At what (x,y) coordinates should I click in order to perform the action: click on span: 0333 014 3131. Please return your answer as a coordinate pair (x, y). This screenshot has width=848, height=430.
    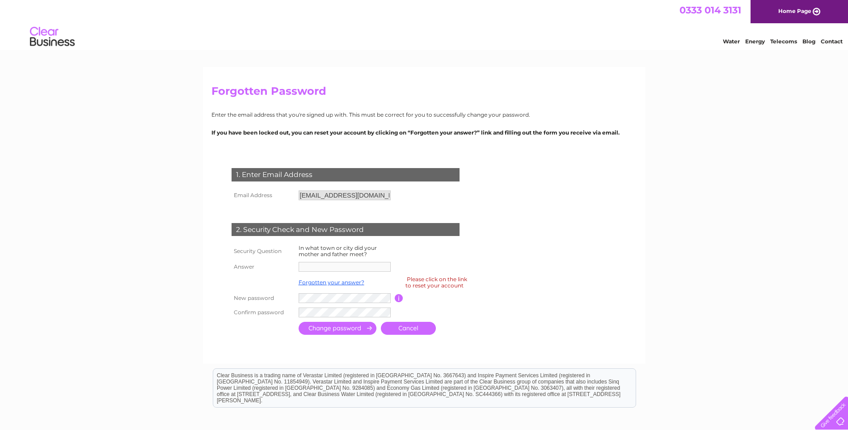
    Looking at the image, I should click on (711, 10).